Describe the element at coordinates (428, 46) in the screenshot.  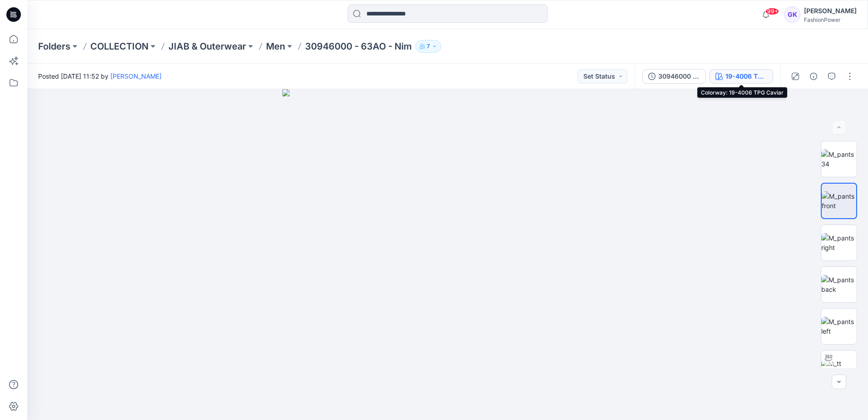
I see `button: 7` at that location.